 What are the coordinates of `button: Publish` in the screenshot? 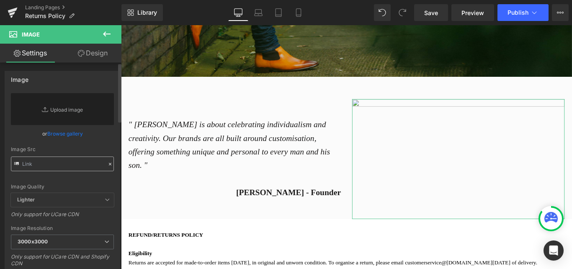 It's located at (523, 13).